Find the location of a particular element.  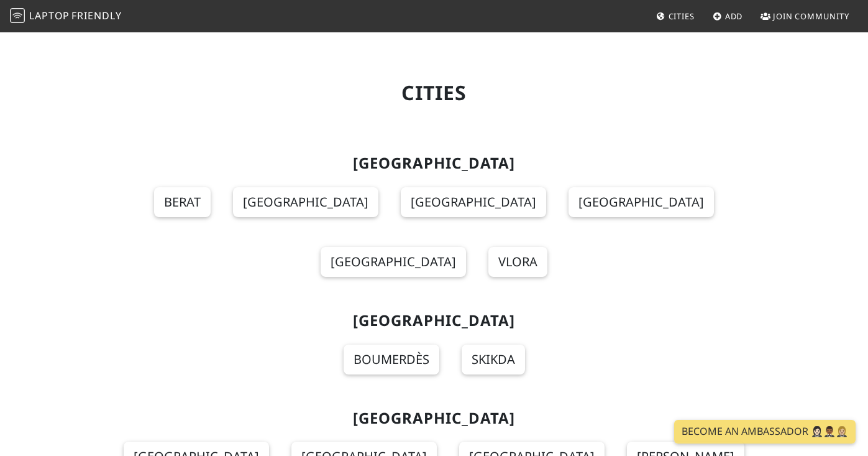

a: Skikda is located at coordinates (493, 359).